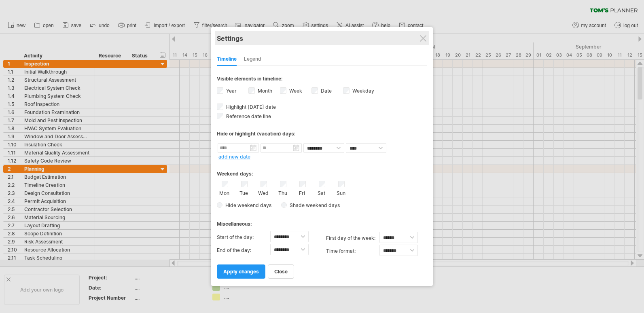 This screenshot has height=313, width=644. Describe the element at coordinates (241, 272) in the screenshot. I see `span: apply changes` at that location.